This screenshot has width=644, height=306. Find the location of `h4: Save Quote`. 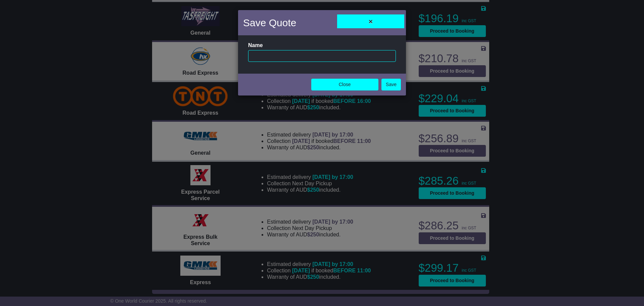

h4: Save Quote is located at coordinates (270, 23).